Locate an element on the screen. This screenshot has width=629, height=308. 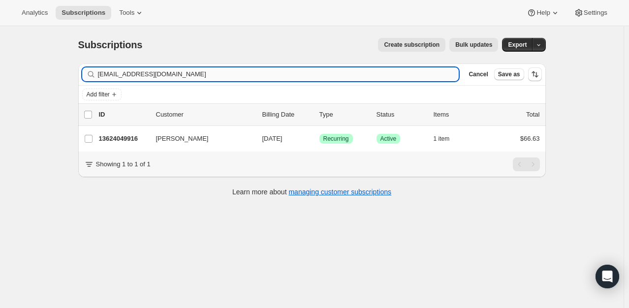
button: Save as is located at coordinates (509, 74).